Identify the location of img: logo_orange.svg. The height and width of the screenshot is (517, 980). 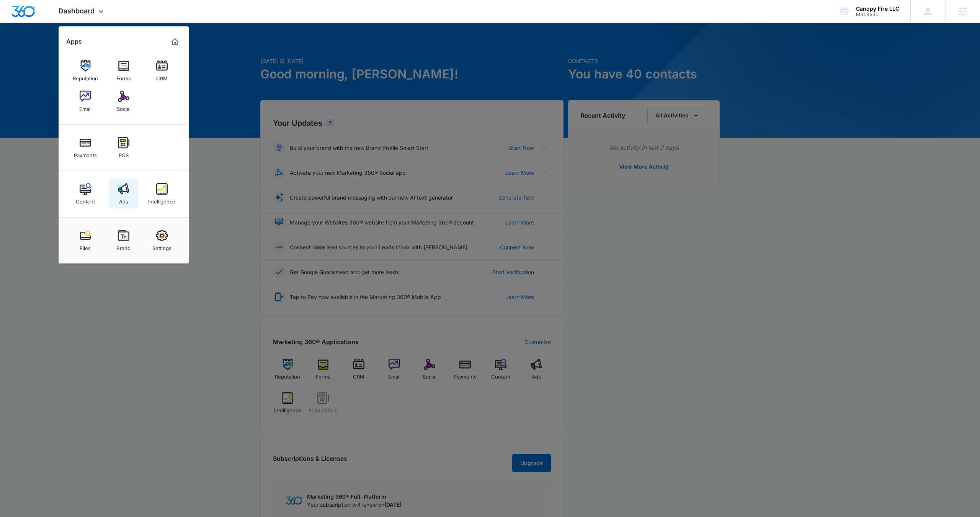
(15, 15).